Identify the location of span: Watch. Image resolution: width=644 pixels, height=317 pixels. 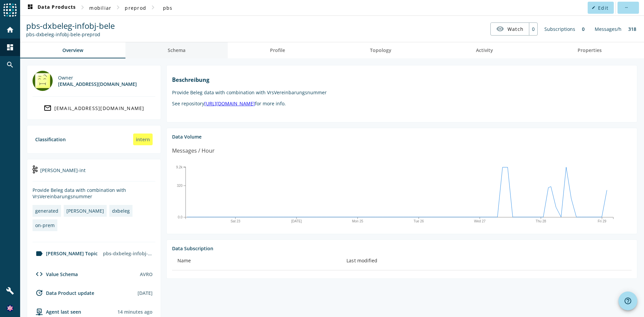
(516, 29).